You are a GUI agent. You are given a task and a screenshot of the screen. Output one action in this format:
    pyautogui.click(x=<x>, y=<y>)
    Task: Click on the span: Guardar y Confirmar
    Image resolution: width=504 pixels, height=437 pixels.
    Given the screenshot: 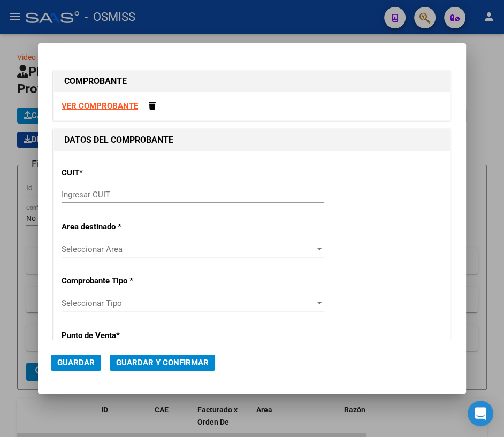 What is the action you would take?
    pyautogui.click(x=162, y=363)
    